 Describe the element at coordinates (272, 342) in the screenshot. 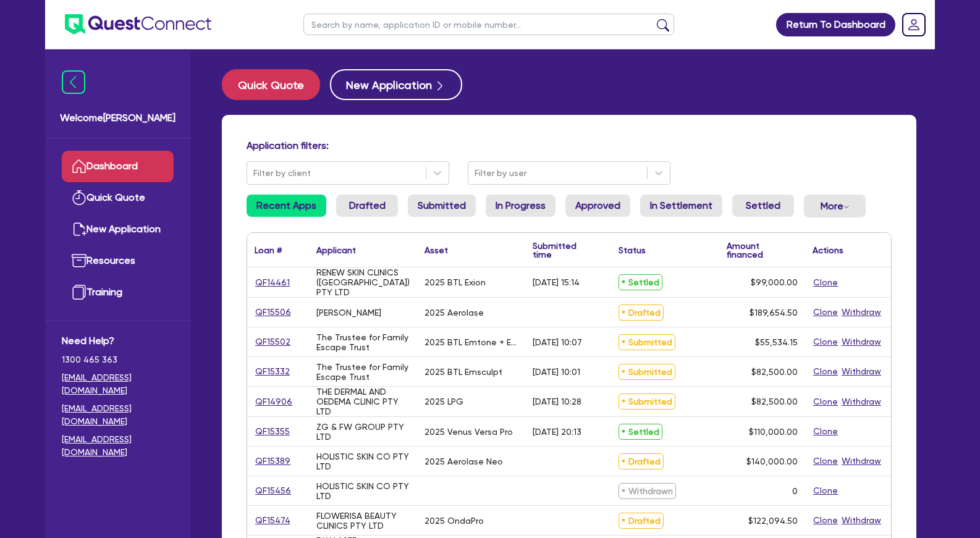

I see `a: QF15502` at that location.